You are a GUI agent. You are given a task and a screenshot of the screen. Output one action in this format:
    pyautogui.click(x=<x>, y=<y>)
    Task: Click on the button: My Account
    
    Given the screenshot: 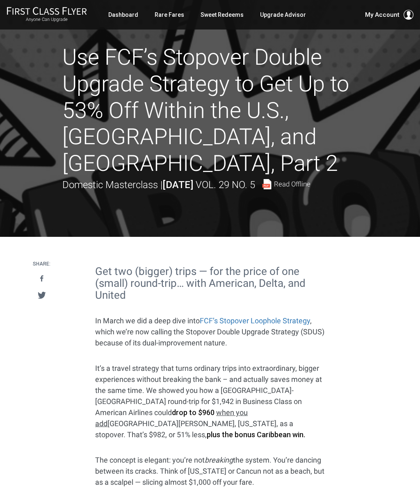 What is the action you would take?
    pyautogui.click(x=389, y=15)
    